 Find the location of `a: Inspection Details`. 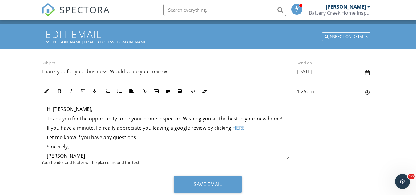

a: Inspection Details is located at coordinates (346, 36).